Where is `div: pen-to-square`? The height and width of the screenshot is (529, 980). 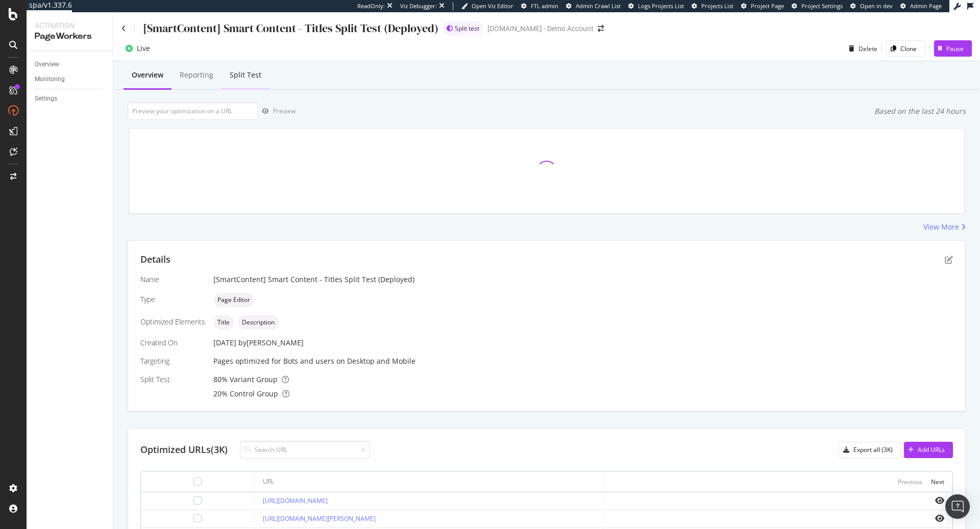 div: pen-to-square is located at coordinates (949, 259).